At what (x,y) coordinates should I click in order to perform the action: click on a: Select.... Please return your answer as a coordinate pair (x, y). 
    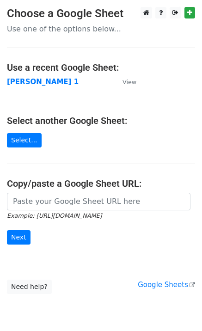
    Looking at the image, I should click on (24, 140).